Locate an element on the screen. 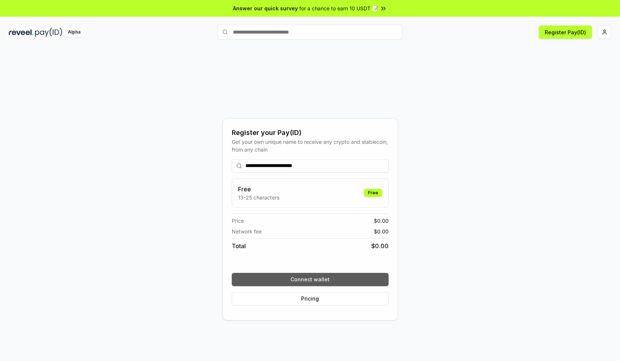 The image size is (620, 361). span: Network fee is located at coordinates (247, 231).